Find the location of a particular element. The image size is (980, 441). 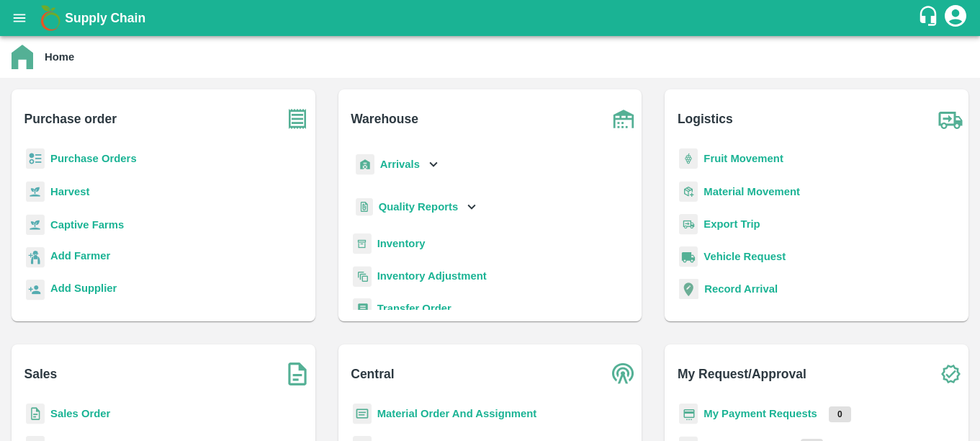

b: Sales is located at coordinates (41, 374).